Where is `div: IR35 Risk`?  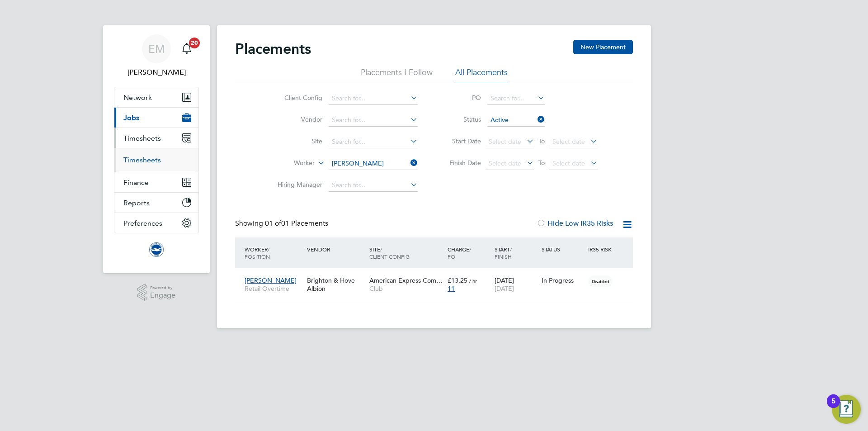
div: IR35 Risk is located at coordinates (602, 249).